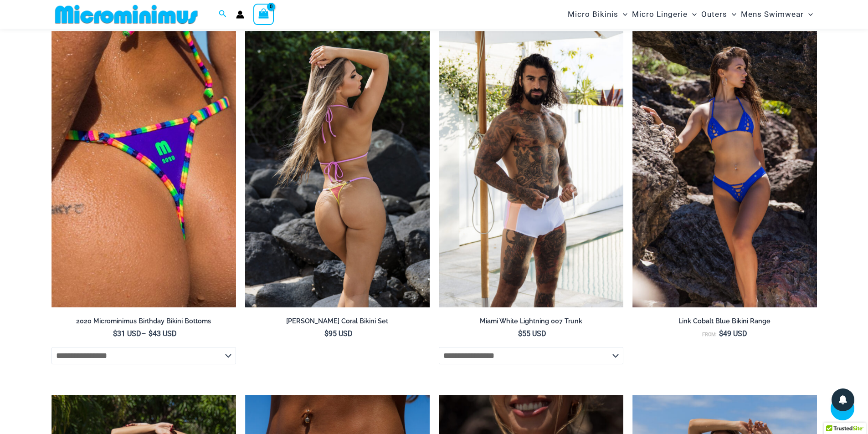 The image size is (868, 434). What do you see at coordinates (144, 170) in the screenshot?
I see `img: 2020 Microminimus Birthday Bikini Bottoms` at bounding box center [144, 170].